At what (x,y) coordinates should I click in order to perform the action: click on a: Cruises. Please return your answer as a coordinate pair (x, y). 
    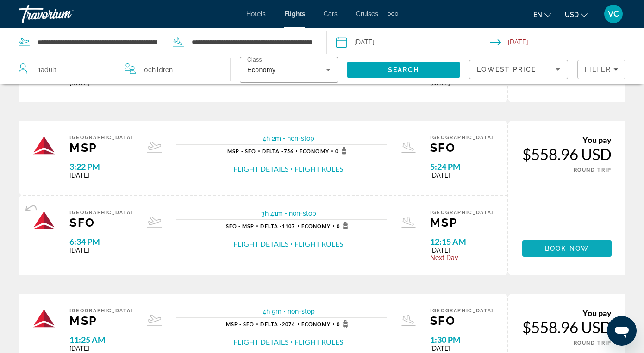
    Looking at the image, I should click on (367, 14).